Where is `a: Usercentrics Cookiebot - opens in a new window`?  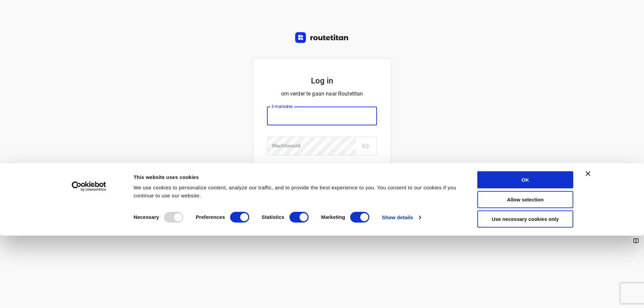
a: Usercentrics Cookiebot - opens in a new window is located at coordinates (89, 187).